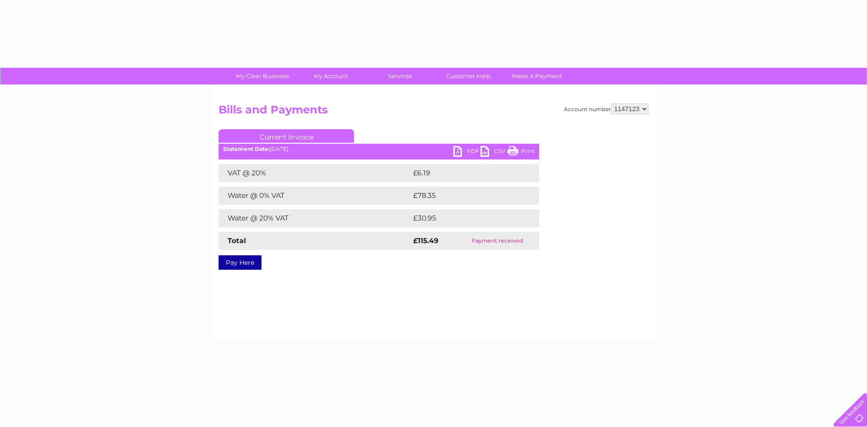 The height and width of the screenshot is (427, 867). What do you see at coordinates (331, 76) in the screenshot?
I see `a: My Account` at bounding box center [331, 76].